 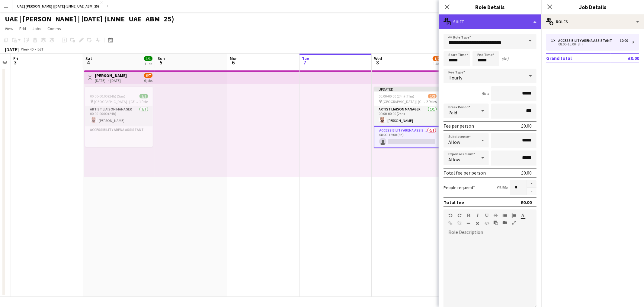 What do you see at coordinates (532, 184) in the screenshot?
I see `button: Increase` at bounding box center [532, 184].